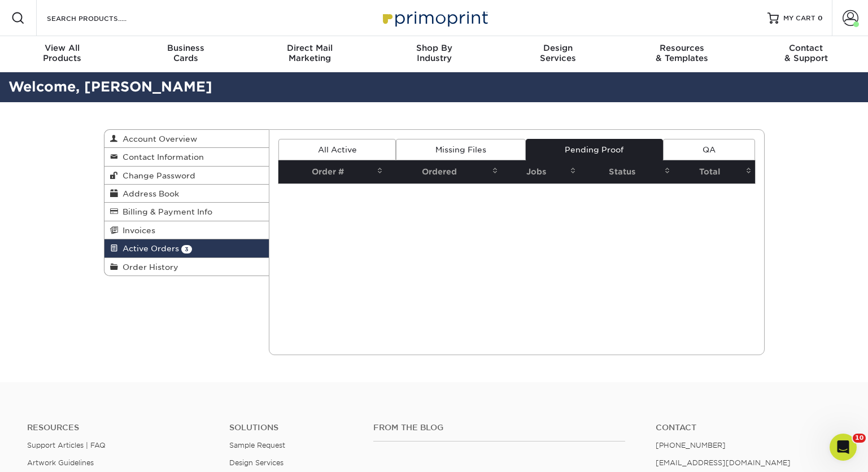 The height and width of the screenshot is (472, 868). Describe the element at coordinates (558, 53) in the screenshot. I see `div: Services` at that location.